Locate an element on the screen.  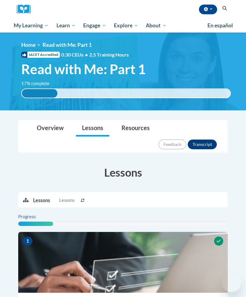
div: Main menu is located at coordinates (123, 26).